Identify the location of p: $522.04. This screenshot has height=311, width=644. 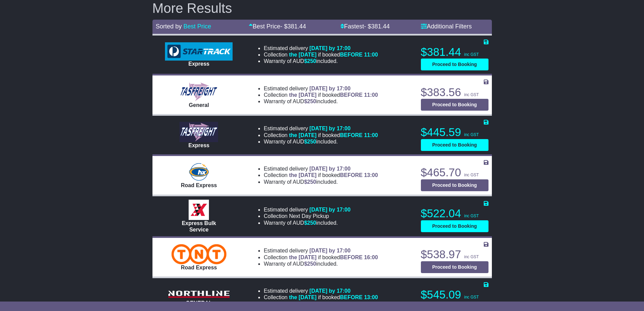
(454, 214).